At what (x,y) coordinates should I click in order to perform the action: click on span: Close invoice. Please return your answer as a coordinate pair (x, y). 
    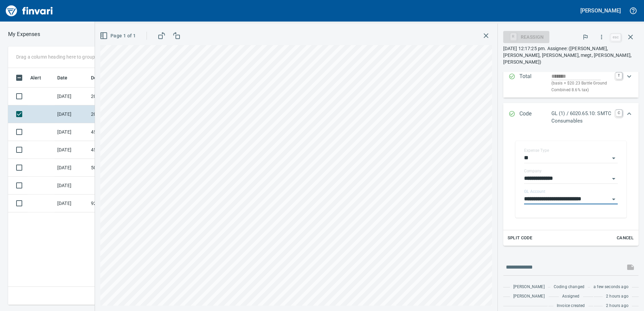
    Looking at the image, I should click on (624, 37).